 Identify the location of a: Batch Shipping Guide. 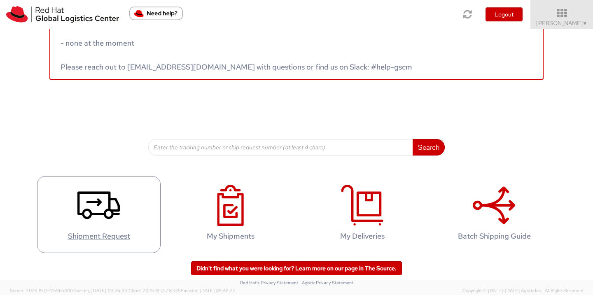
(494, 214).